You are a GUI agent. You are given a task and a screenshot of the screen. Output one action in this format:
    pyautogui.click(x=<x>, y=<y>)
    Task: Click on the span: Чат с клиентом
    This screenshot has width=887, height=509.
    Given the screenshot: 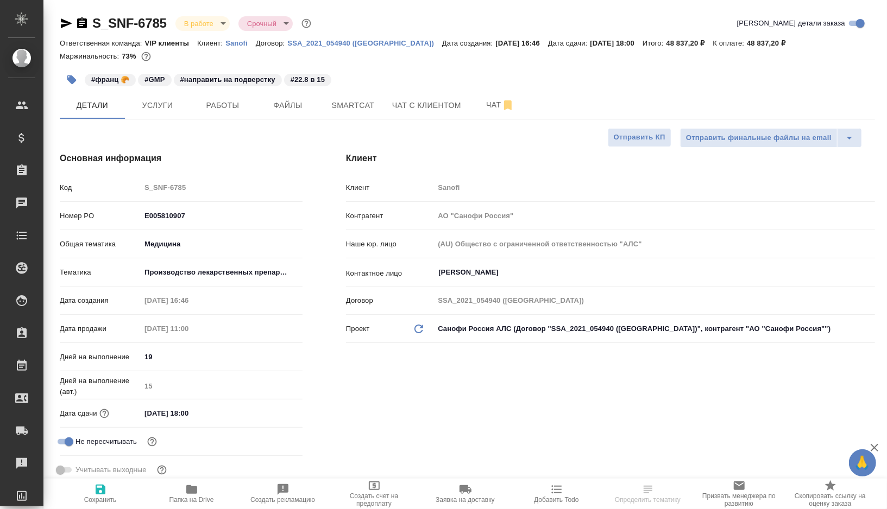 What is the action you would take?
    pyautogui.click(x=426, y=105)
    